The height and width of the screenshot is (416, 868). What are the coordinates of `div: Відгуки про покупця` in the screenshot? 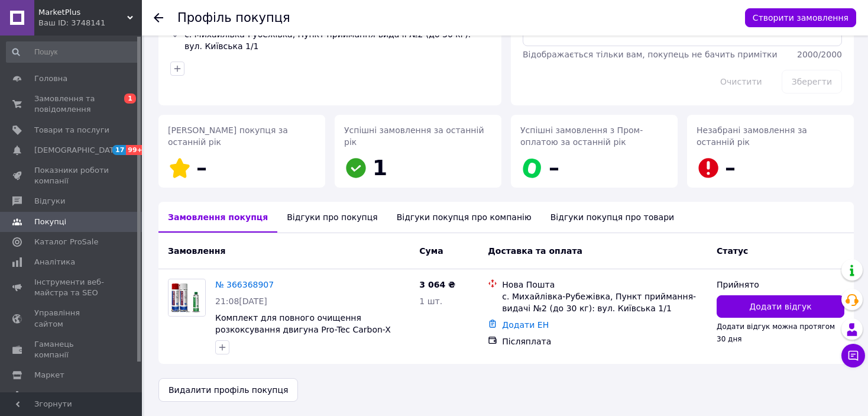 It's located at (331, 217).